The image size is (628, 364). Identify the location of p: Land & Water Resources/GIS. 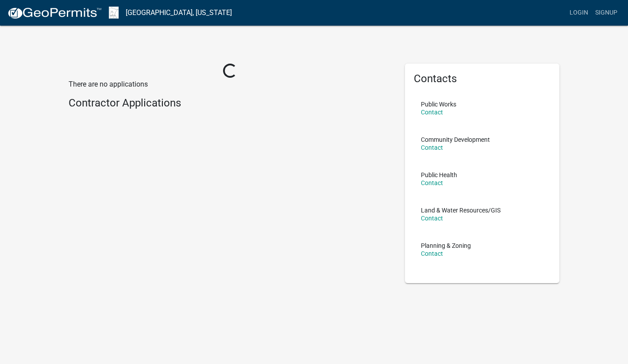
(461, 211).